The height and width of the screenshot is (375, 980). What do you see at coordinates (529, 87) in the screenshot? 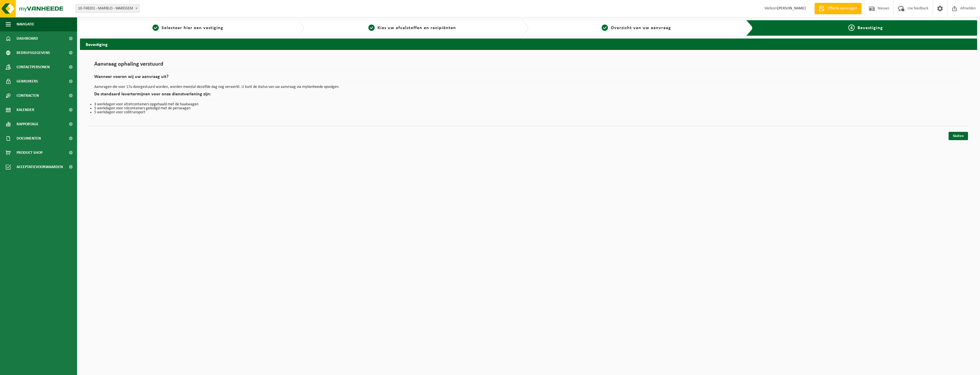
I see `p: Aanvragen die voor 17u doorgestuurd worden, worden meestal dezelfde dag nog verwerkt. U kunt de s...` at bounding box center [529, 87].